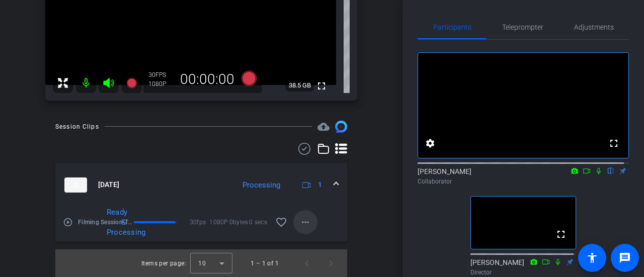  Describe the element at coordinates (307, 263) in the screenshot. I see `button: Previous page` at that location.